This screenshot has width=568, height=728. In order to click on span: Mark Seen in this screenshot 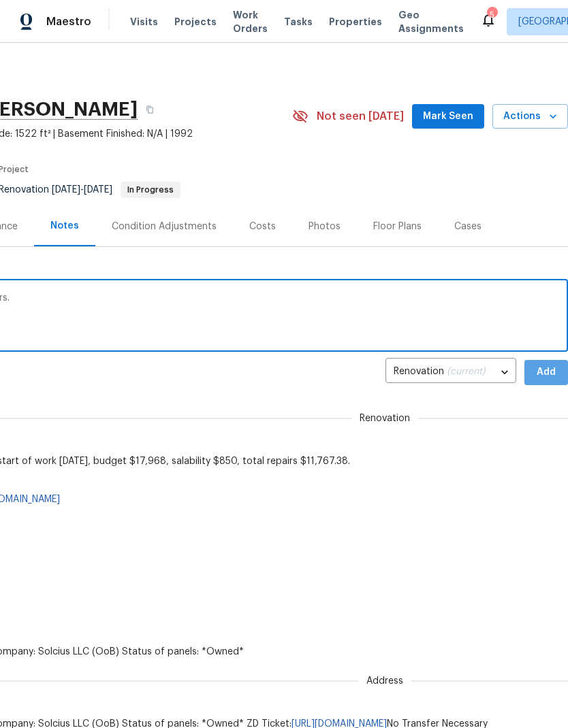, I will do `click(449, 117)`.